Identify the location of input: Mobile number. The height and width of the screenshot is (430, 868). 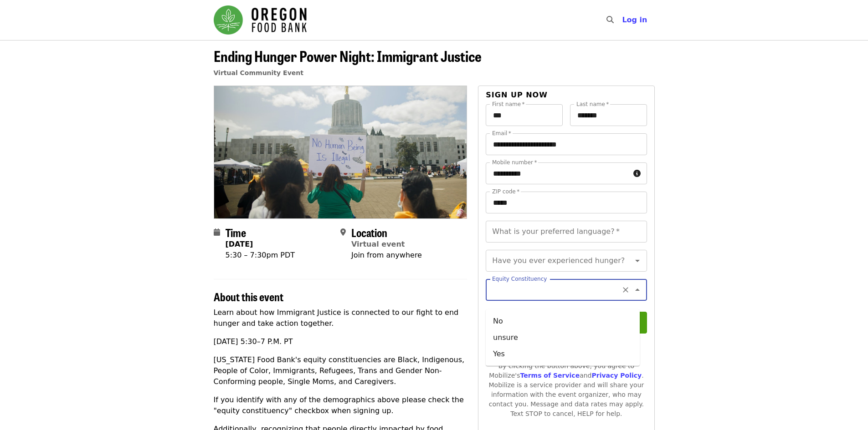
(557, 173).